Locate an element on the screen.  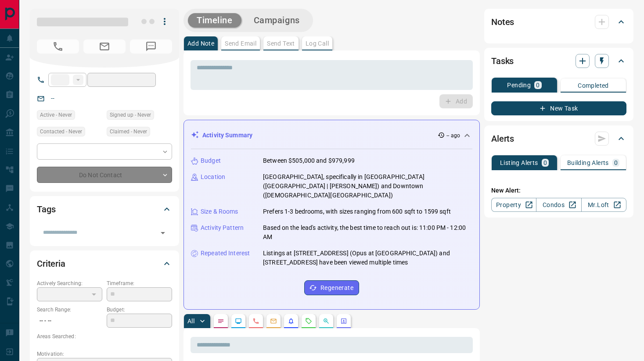
p: Budget: is located at coordinates (139, 309).